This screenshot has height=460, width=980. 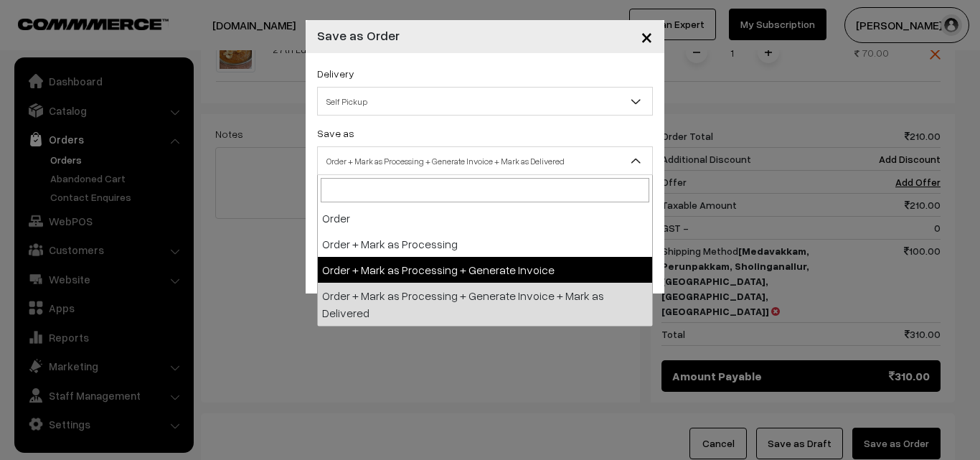 What do you see at coordinates (485, 304) in the screenshot?
I see `li: Order + Mark as Processing + Generate Invoice + Mark as Delivered` at bounding box center [485, 304].